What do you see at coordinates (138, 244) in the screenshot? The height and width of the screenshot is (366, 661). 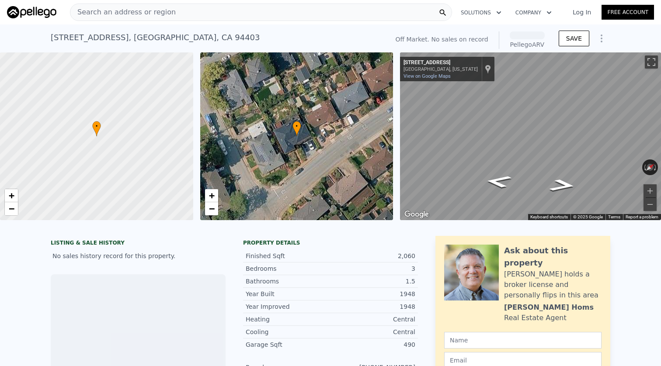 I see `div: LISTING & SALE HISTORY` at bounding box center [138, 244].